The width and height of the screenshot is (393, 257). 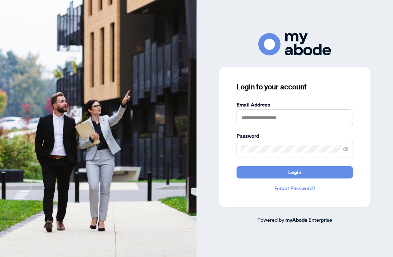 What do you see at coordinates (296, 220) in the screenshot?
I see `a: myAbode` at bounding box center [296, 220].